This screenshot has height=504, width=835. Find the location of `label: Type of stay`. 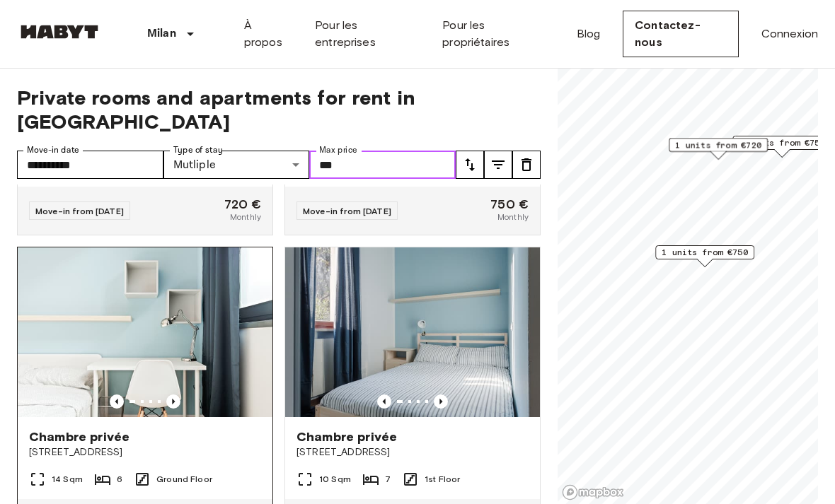

label: Type of stay is located at coordinates (198, 150).